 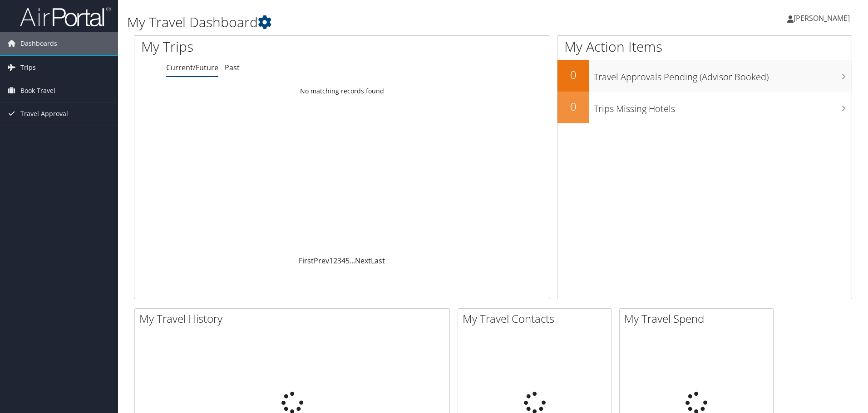 What do you see at coordinates (28, 67) in the screenshot?
I see `span: Trips` at bounding box center [28, 67].